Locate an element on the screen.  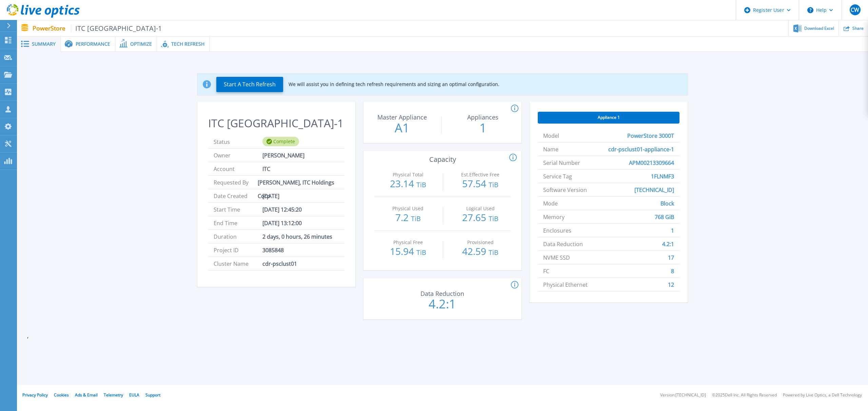
span: ITC is located at coordinates (266, 169).